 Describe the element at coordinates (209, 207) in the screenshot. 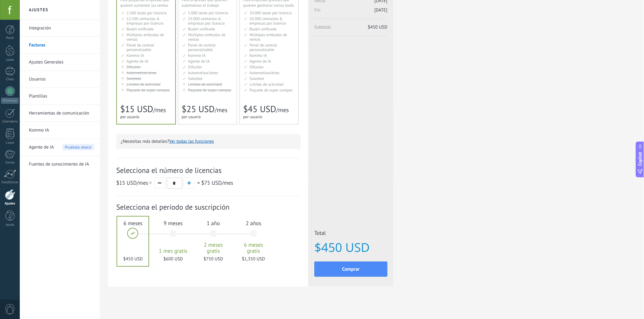

I see `span: Selecciona el período de suscripción` at that location.